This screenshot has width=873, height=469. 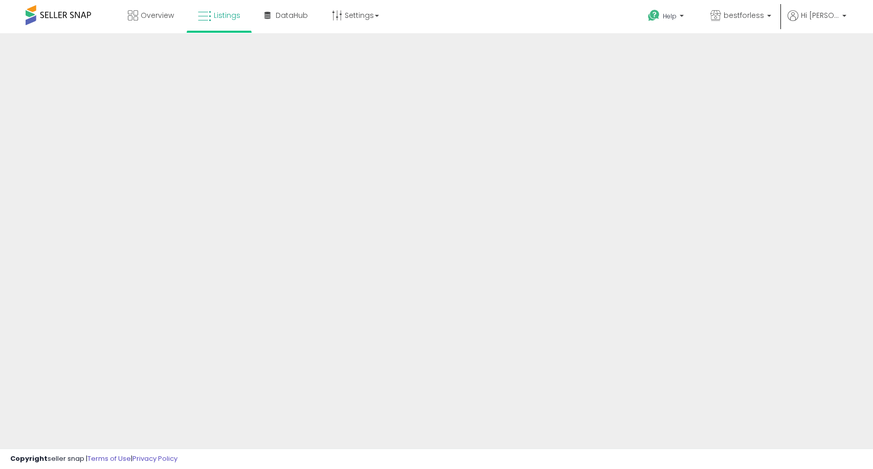 What do you see at coordinates (670, 16) in the screenshot?
I see `span: Help` at bounding box center [670, 16].